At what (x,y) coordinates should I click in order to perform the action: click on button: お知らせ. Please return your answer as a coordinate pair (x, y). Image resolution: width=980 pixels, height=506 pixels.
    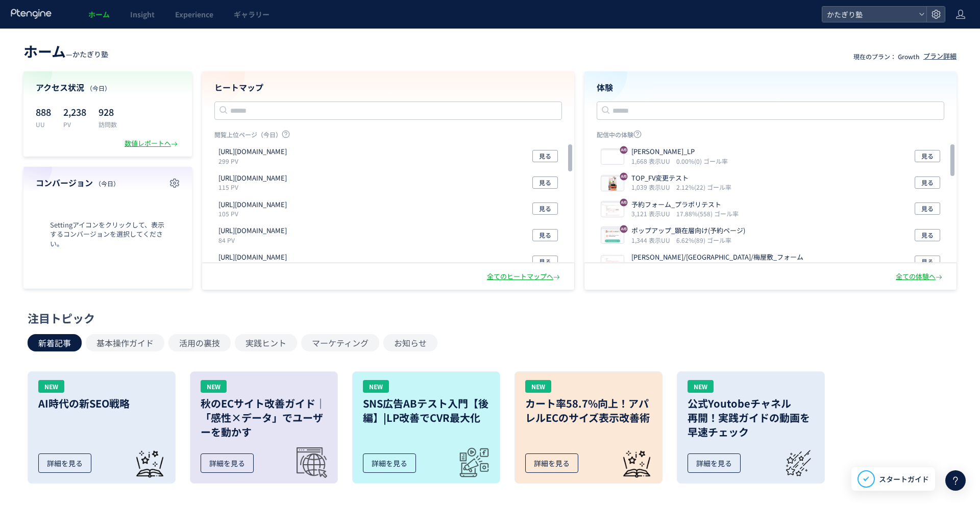
    Looking at the image, I should click on (410, 343).